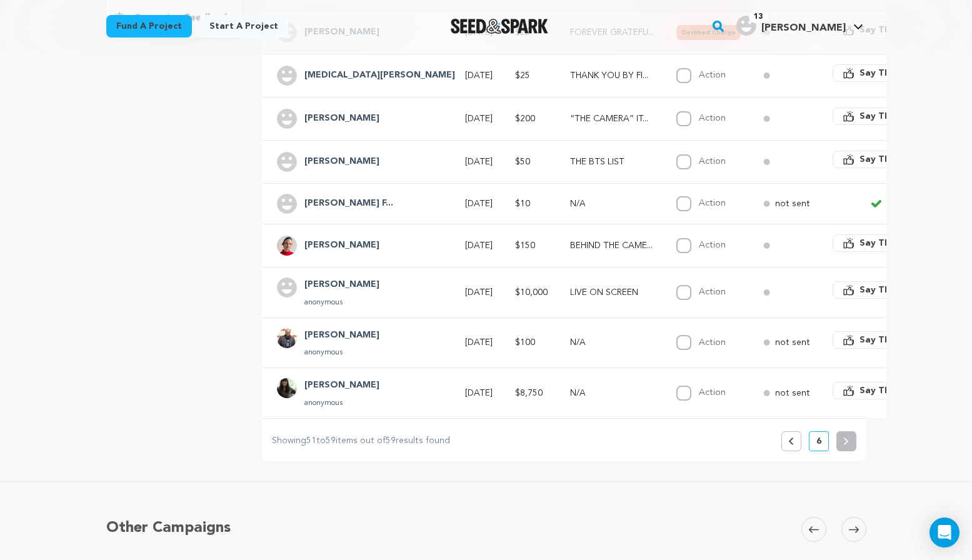 This screenshot has width=972, height=560. I want to click on p: 6, so click(819, 441).